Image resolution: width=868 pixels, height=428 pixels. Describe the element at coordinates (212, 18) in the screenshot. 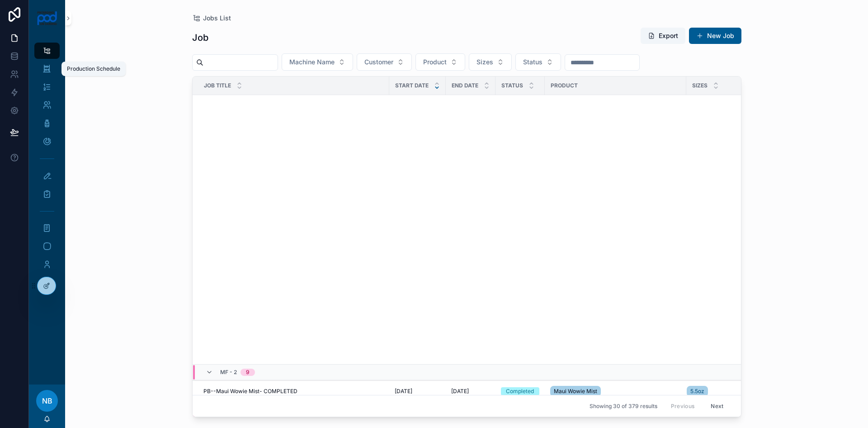

I see `a: Jobs List` at that location.